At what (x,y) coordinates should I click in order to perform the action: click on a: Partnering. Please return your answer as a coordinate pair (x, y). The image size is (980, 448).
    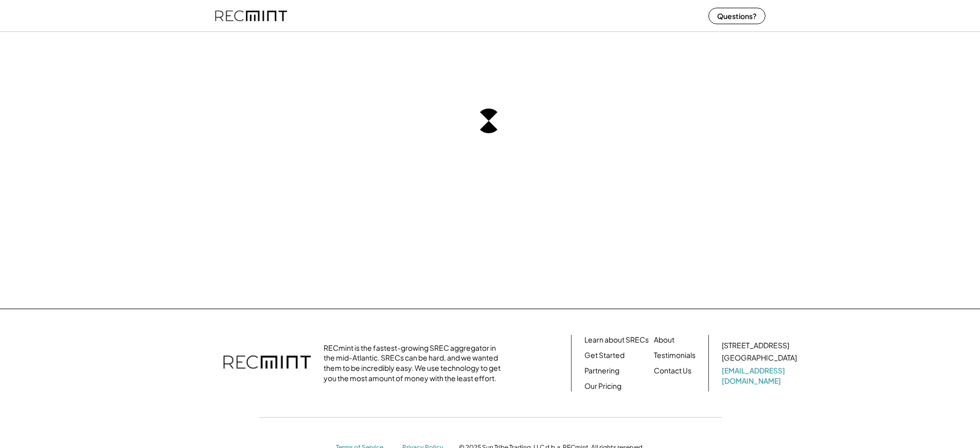
    Looking at the image, I should click on (602, 371).